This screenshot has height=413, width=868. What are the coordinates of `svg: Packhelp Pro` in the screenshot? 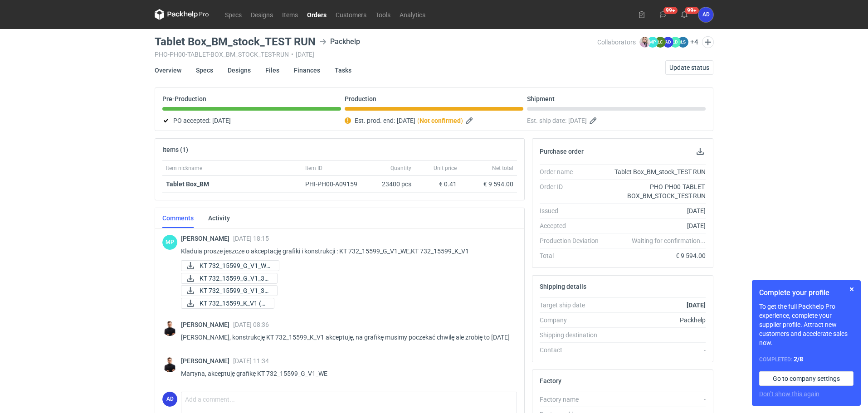 It's located at (182, 14).